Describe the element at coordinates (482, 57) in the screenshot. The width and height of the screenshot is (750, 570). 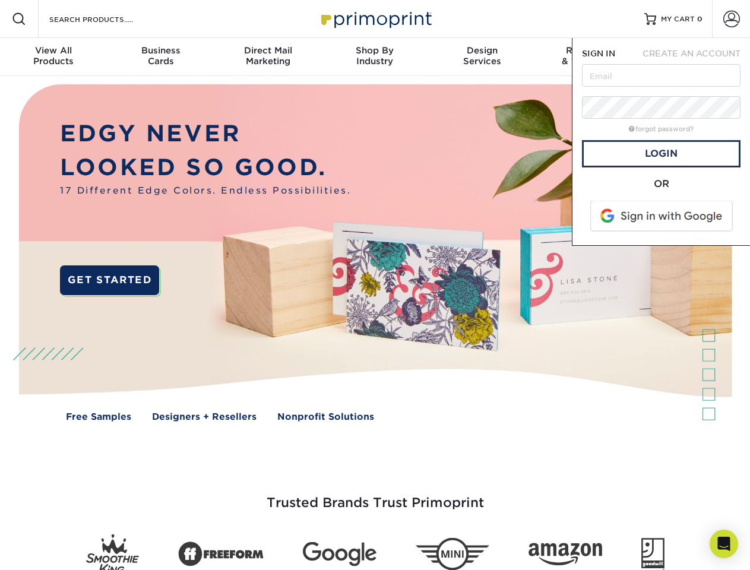
I see `a: DesignServices` at that location.